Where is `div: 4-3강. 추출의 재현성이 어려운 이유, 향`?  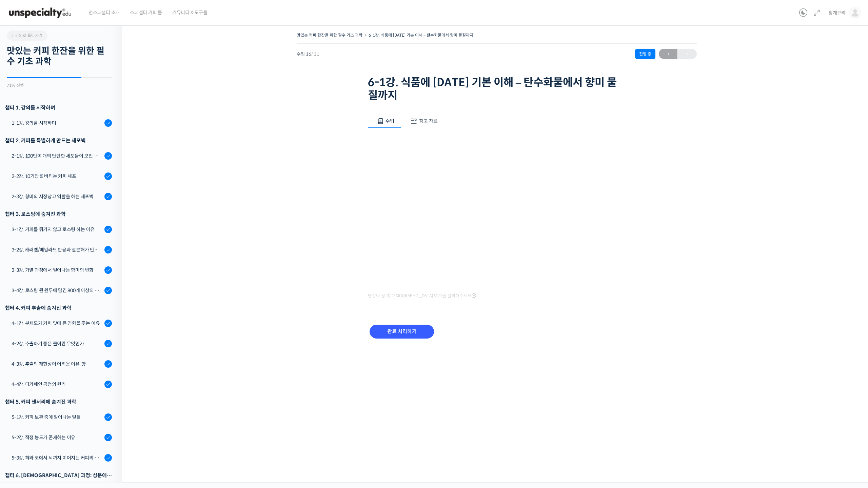
div: 4-3강. 추출의 재현성이 어려운 이유, 향 is located at coordinates (57, 364).